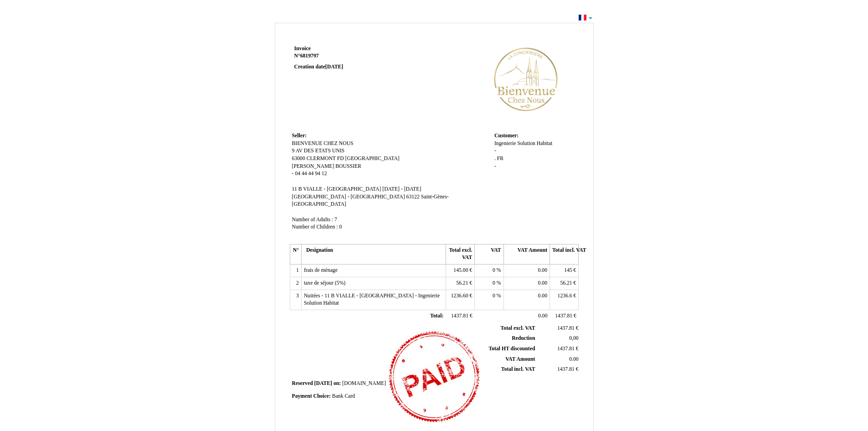 This screenshot has height=431, width=868. Describe the element at coordinates (460, 270) in the screenshot. I see `span: 145.00` at that location.